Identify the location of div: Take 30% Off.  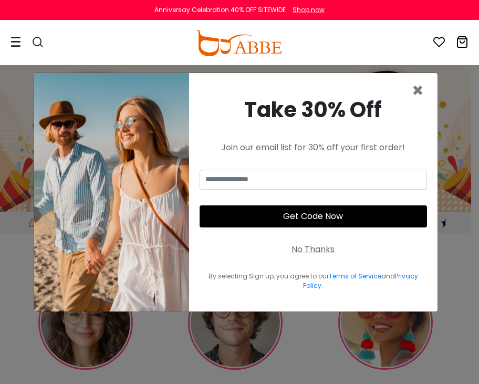
(313, 110).